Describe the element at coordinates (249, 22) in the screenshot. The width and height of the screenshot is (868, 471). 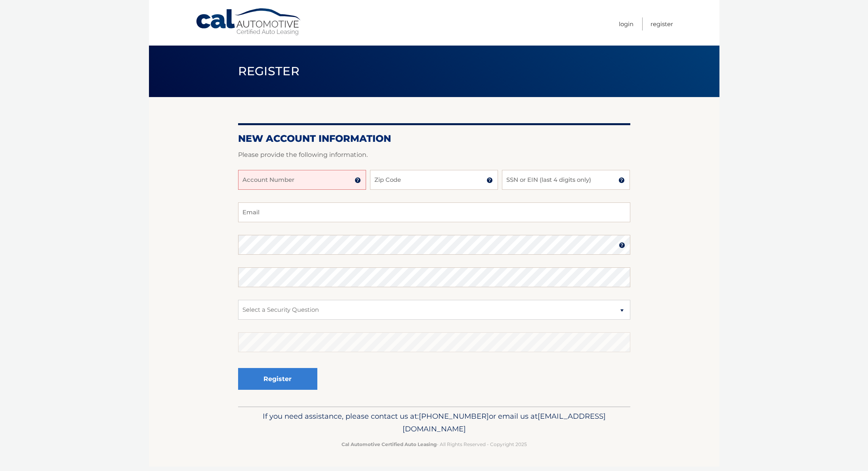
I see `a: Cal Automotive` at that location.